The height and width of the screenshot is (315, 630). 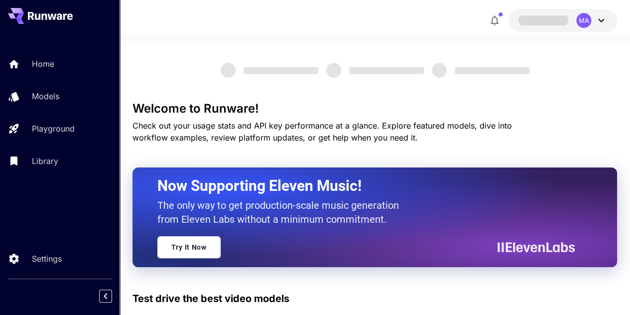 What do you see at coordinates (375, 108) in the screenshot?
I see `h3: Welcome to Runware!` at bounding box center [375, 108].